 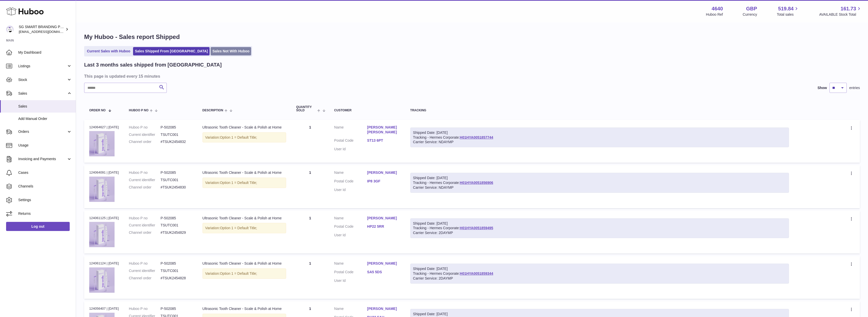 What do you see at coordinates (750, 15) in the screenshot?
I see `div: Currency` at bounding box center [750, 15].